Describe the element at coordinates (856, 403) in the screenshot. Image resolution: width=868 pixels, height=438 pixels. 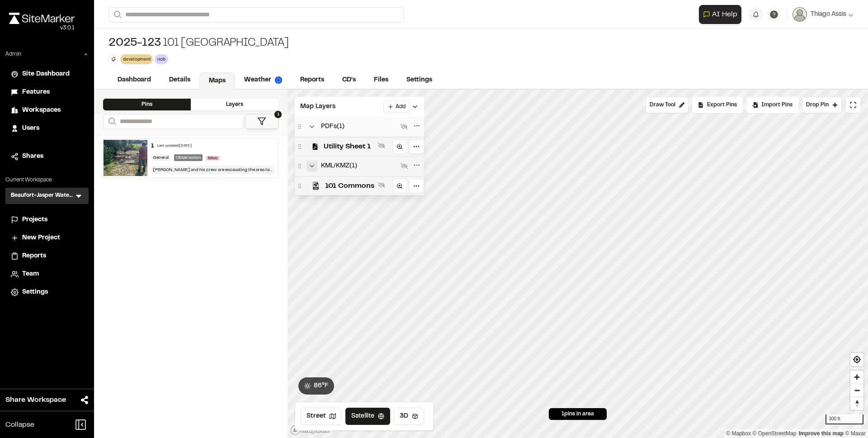
I see `button: Reset bearing to north` at that location.